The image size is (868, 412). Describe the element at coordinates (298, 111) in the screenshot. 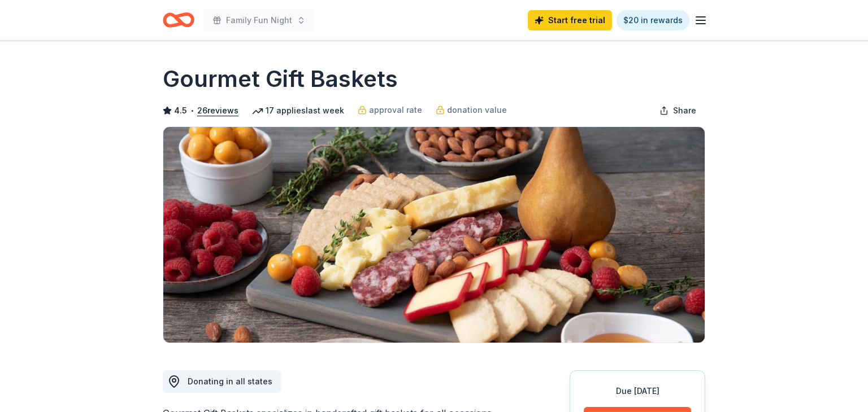

I see `div: 17 applies last week` at that location.